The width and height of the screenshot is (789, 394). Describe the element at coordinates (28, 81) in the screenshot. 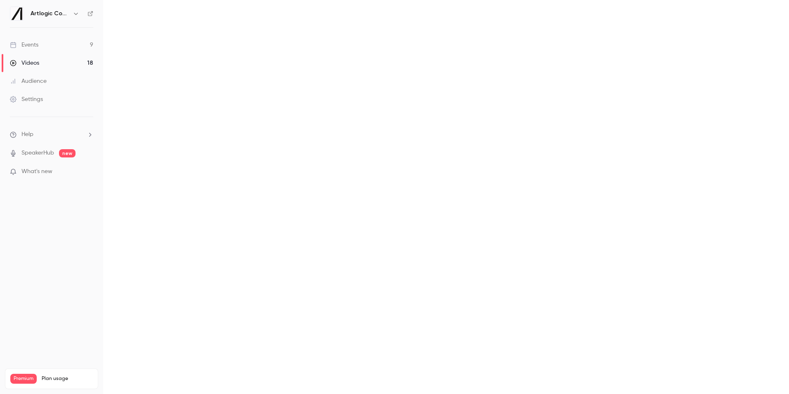

I see `div: Audience` at that location.